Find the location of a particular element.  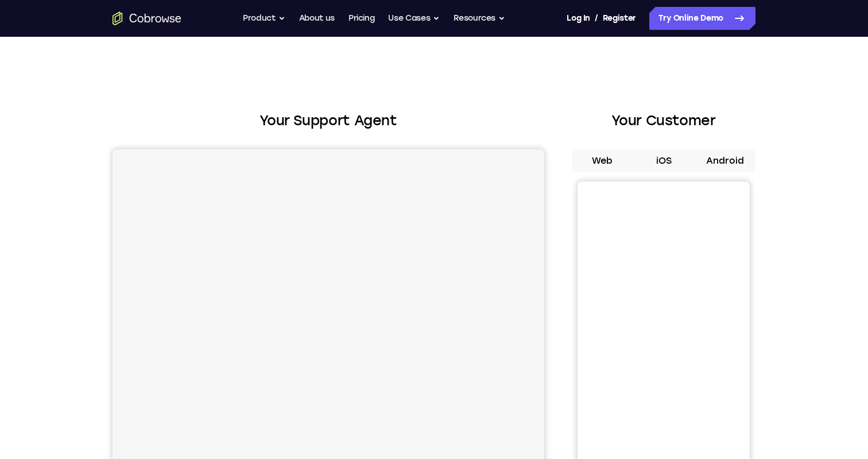

a: Go to the home page is located at coordinates (147, 18).